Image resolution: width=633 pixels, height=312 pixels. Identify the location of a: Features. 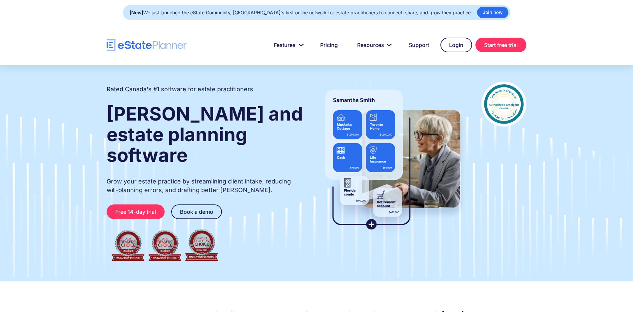
(287, 45).